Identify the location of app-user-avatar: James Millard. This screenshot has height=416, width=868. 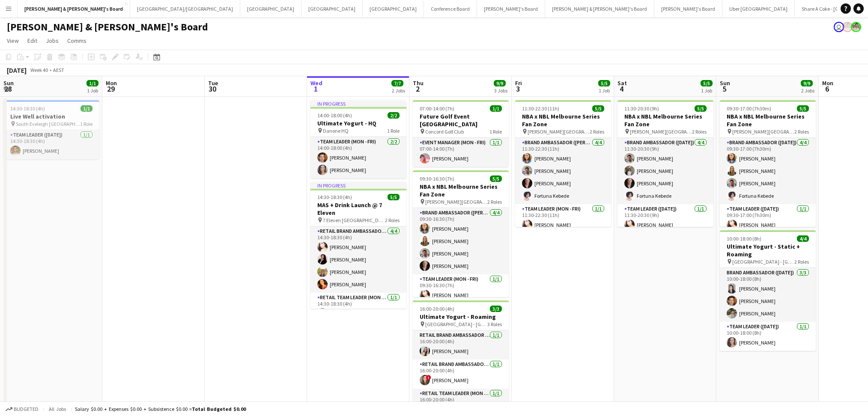
(839, 27).